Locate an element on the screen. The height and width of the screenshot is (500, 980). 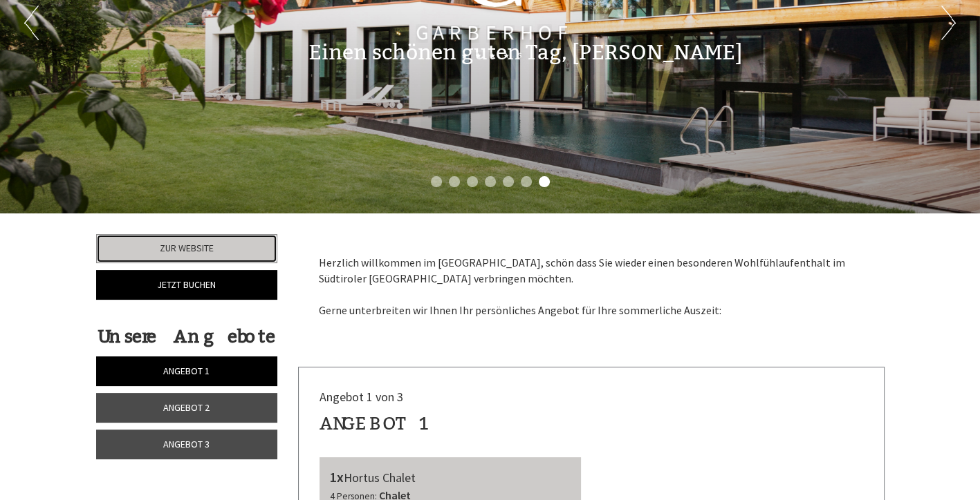
b: 1x is located at coordinates (337, 477).